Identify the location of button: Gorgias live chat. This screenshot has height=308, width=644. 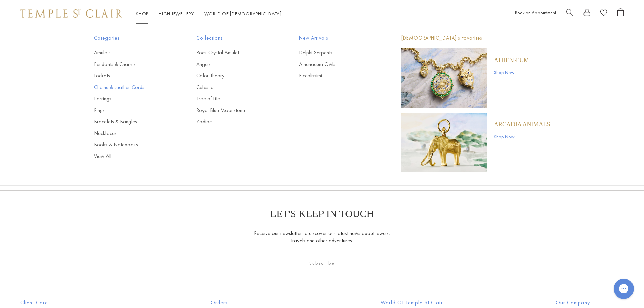
(14, 12).